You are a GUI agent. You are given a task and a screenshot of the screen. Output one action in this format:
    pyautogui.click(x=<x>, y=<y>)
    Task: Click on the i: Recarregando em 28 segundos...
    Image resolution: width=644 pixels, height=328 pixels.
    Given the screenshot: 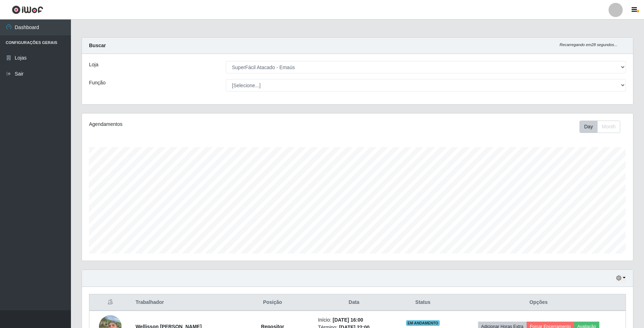 What is the action you would take?
    pyautogui.click(x=588, y=45)
    